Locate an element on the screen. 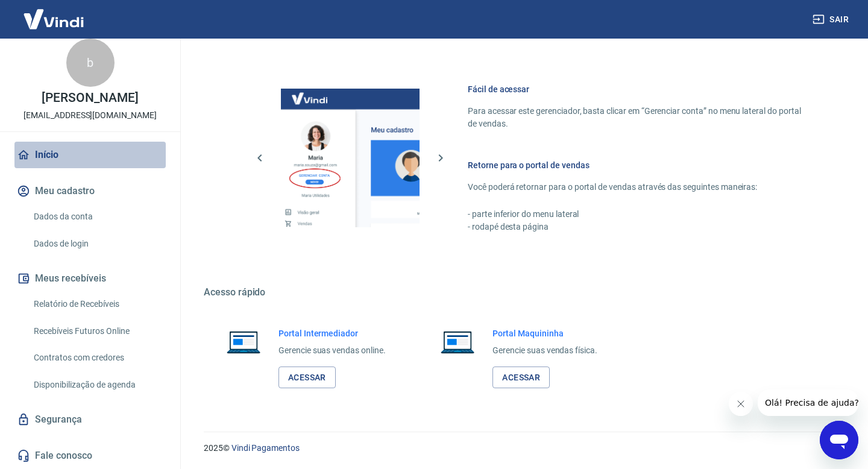  button: Sair is located at coordinates (832, 20).